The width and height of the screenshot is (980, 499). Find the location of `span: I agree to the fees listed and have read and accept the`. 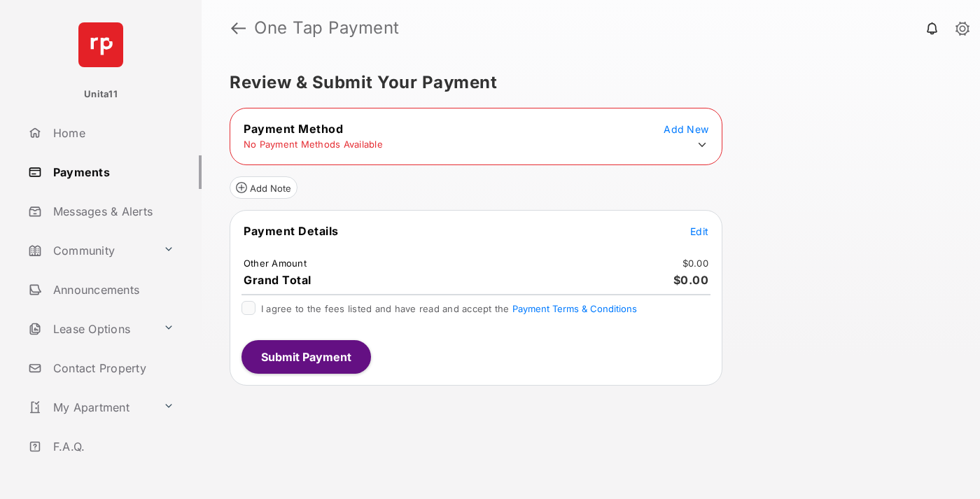

span: I agree to the fees listed and have read and accept the is located at coordinates (449, 309).